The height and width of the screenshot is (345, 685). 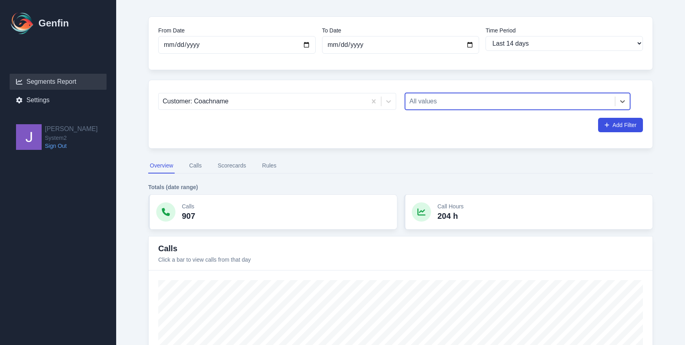 What do you see at coordinates (401, 187) in the screenshot?
I see `h4: Totals (date range)` at bounding box center [401, 187].